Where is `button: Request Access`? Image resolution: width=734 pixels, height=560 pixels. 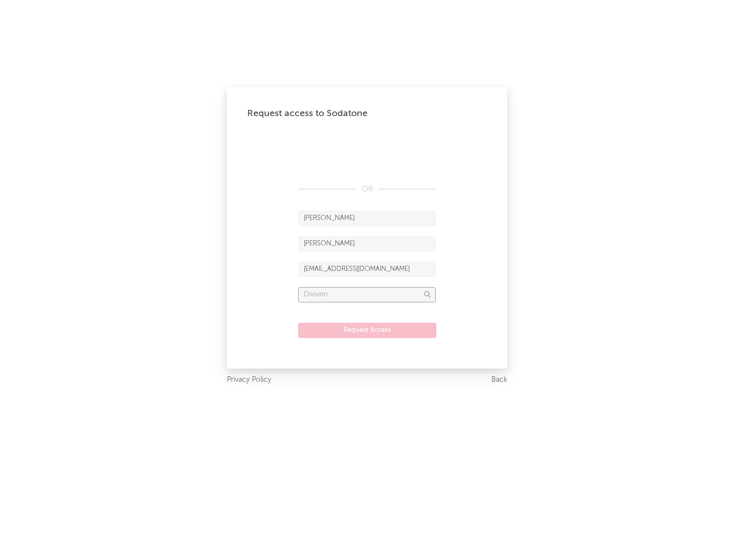 button: Request Access is located at coordinates (367, 330).